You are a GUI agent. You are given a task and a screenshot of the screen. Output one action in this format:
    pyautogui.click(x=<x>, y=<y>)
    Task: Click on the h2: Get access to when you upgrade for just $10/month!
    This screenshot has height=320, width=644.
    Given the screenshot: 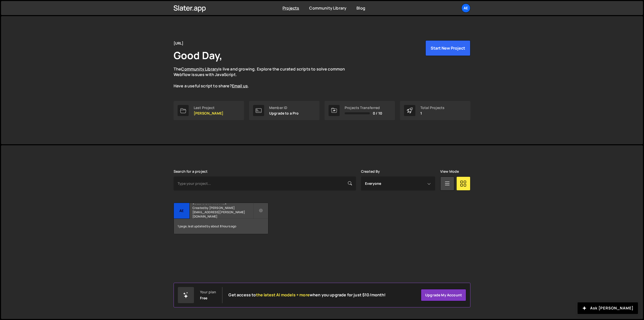 What is the action you would take?
    pyautogui.click(x=307, y=295)
    